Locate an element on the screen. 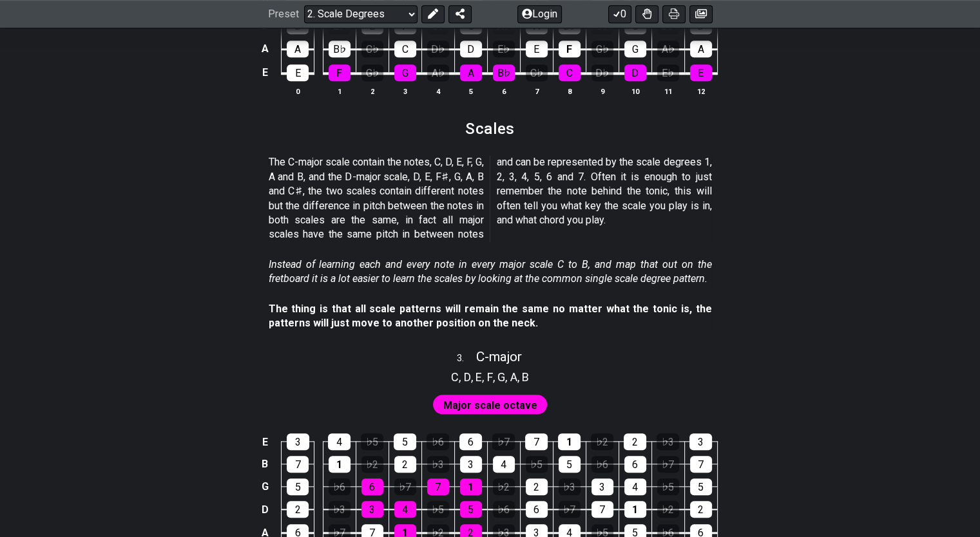 This screenshot has height=537, width=980. td: B is located at coordinates (265, 464).